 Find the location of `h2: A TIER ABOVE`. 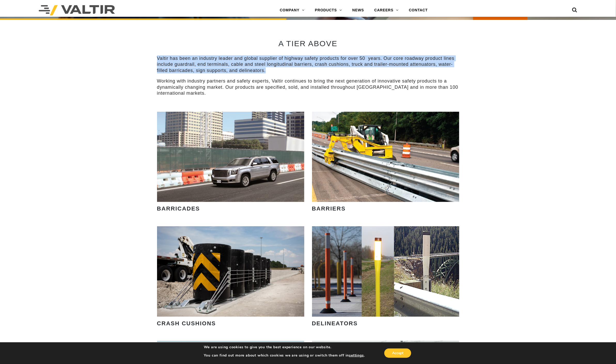

h2: A TIER ABOVE is located at coordinates (308, 44).